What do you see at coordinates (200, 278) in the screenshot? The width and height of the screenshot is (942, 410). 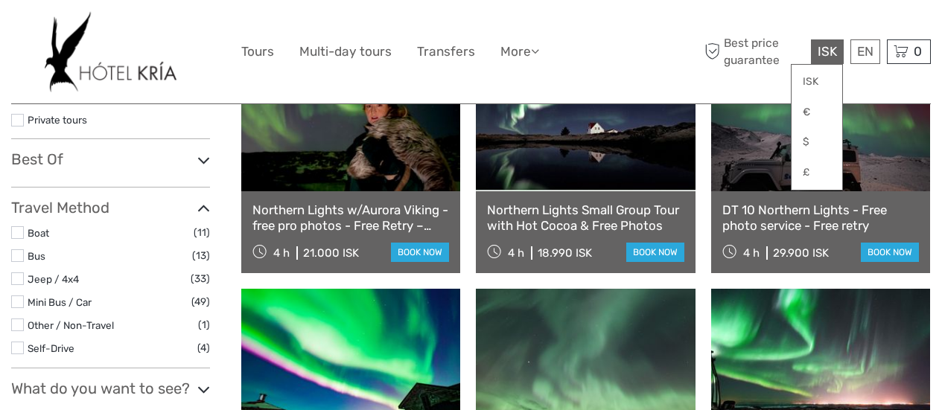 I see `span: (33)` at bounding box center [200, 278].